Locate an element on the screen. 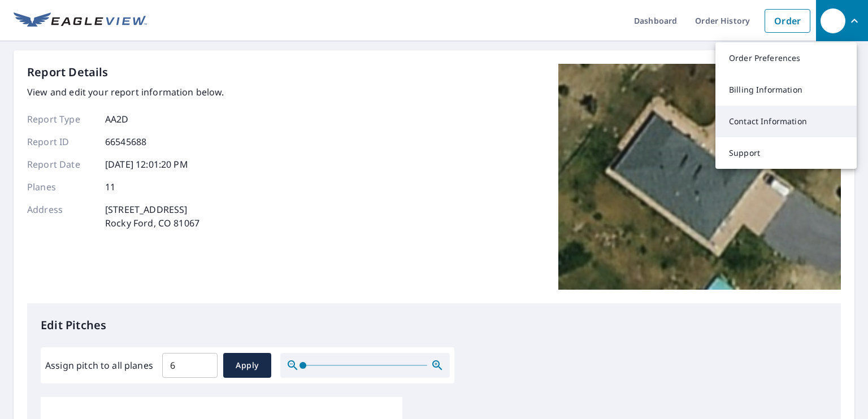 The image size is (868, 419). p: Report Date is located at coordinates (61, 164).